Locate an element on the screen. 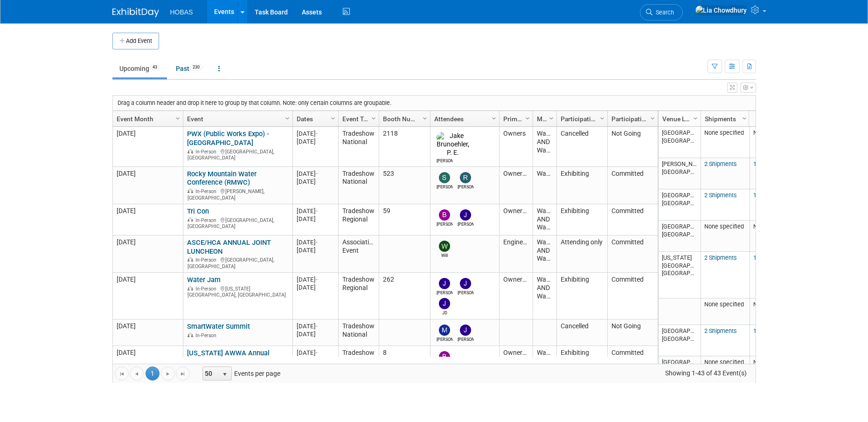  div: Joe Tipton is located at coordinates (445, 292).